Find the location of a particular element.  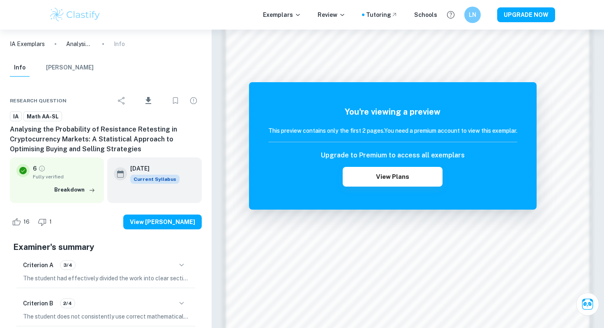

button: Ask Clai is located at coordinates (587, 304).